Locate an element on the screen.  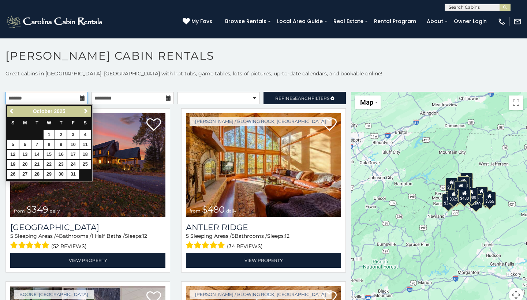
span: Sunday is located at coordinates (13, 123).